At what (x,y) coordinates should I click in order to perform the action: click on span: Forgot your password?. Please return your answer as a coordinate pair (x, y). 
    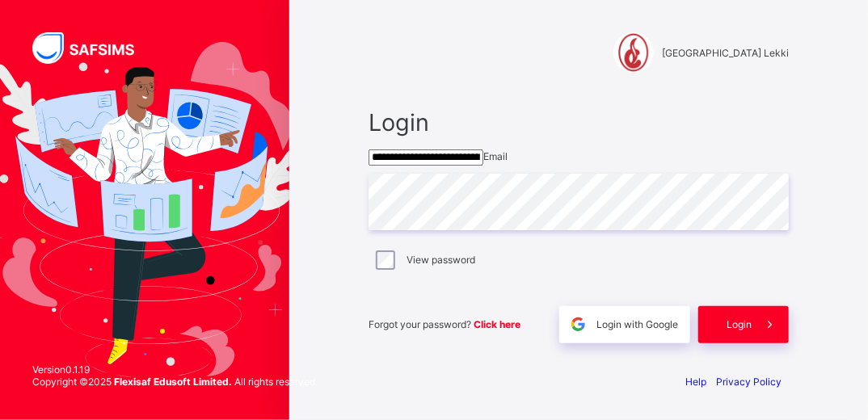
    Looking at the image, I should click on (445, 324).